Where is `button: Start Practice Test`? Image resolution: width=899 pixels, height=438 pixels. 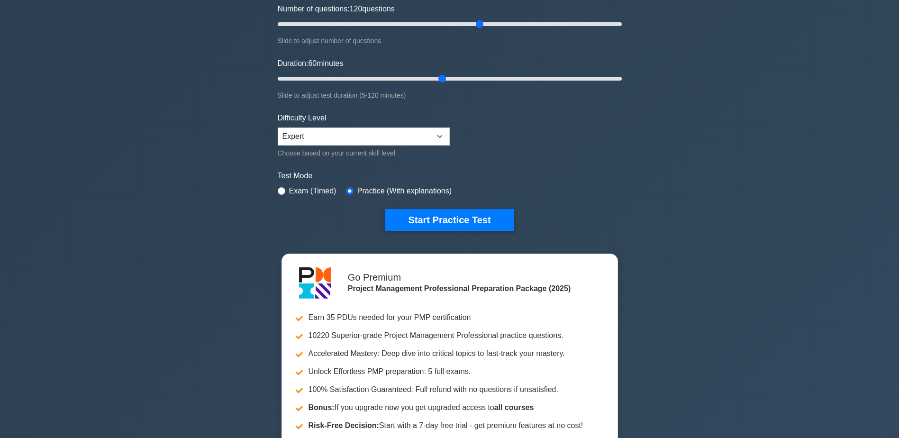 button: Start Practice Test is located at coordinates (449, 220).